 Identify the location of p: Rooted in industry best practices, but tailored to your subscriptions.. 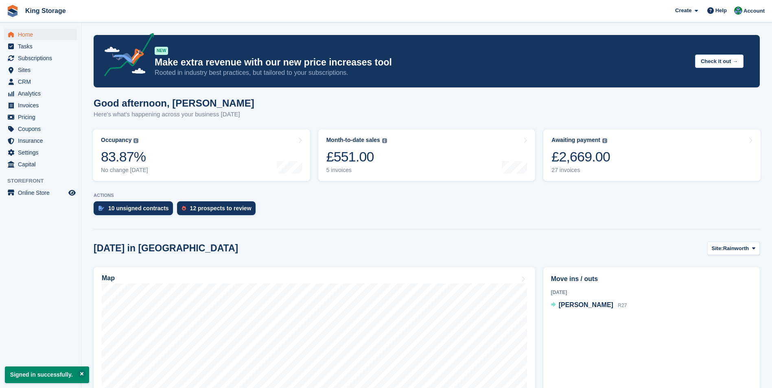
(421, 73).